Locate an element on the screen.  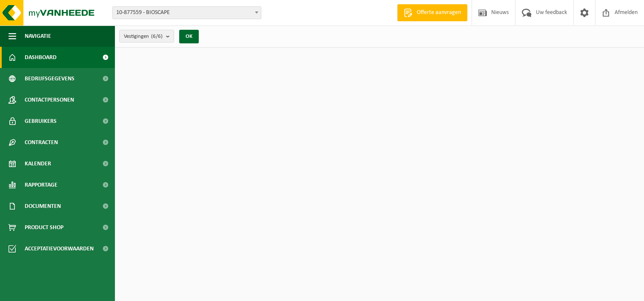
span: Documenten is located at coordinates (42, 206).